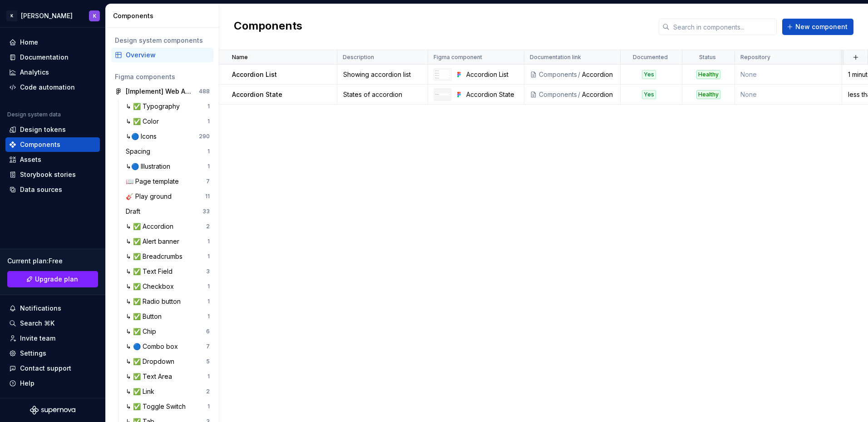 Image resolution: width=868 pixels, height=422 pixels. I want to click on a: 📖 Page template7, so click(167, 181).